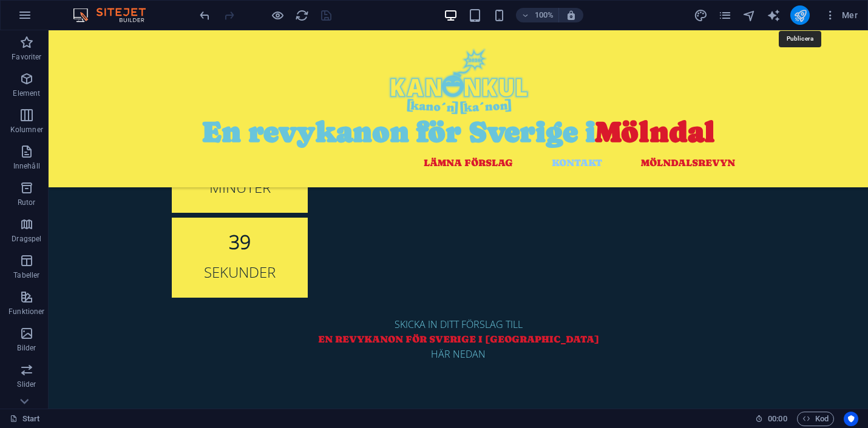  Describe the element at coordinates (26, 57) in the screenshot. I see `p: Favoriter` at that location.